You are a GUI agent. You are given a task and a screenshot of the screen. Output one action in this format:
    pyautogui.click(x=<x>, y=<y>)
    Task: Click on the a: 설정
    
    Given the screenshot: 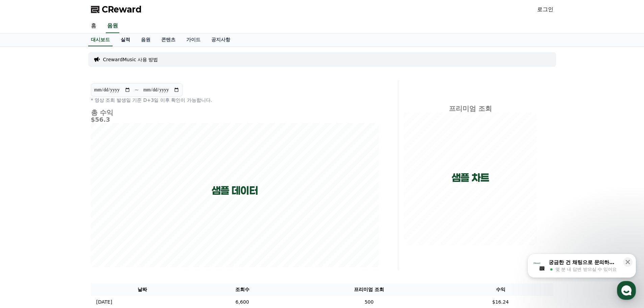 What is the action you would take?
    pyautogui.click(x=109, y=223)
    